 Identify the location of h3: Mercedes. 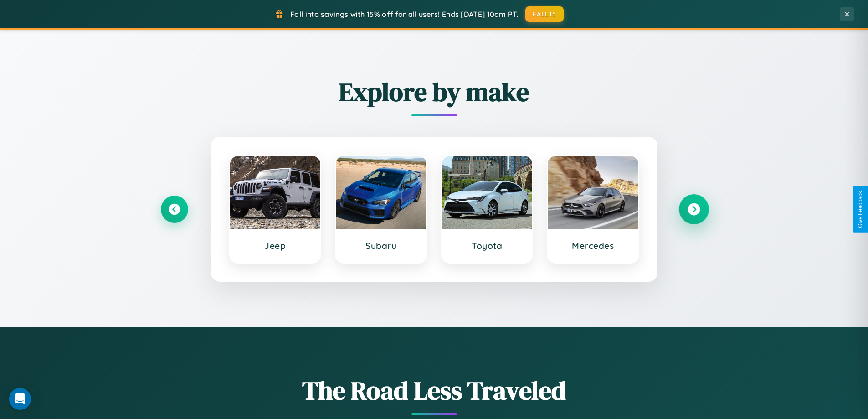
(593, 246).